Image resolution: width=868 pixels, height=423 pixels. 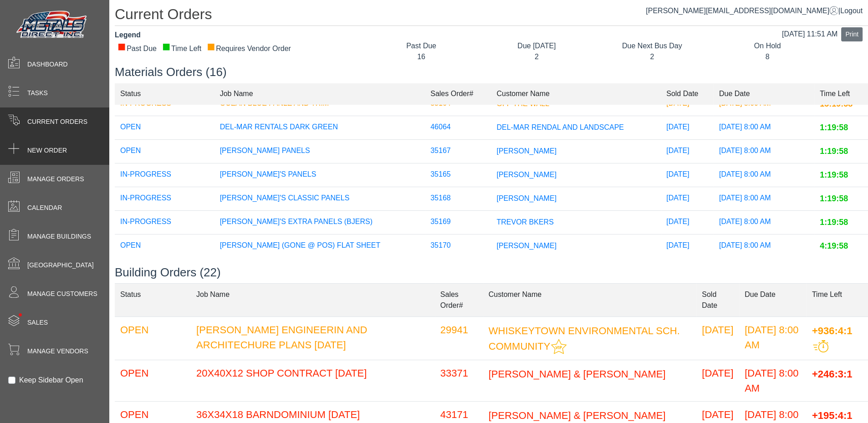 I want to click on span: WHISKEYTOWN ENVIRONMENTAL SCH. COMMUNITY, so click(x=584, y=338).